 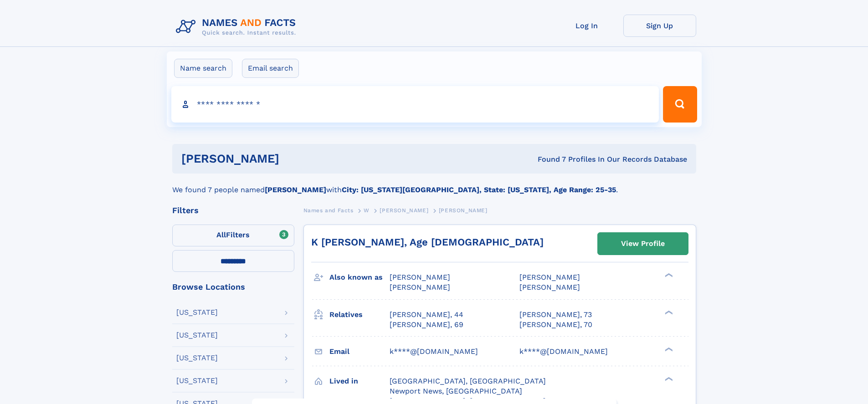 I want to click on label: Filters, so click(x=233, y=235).